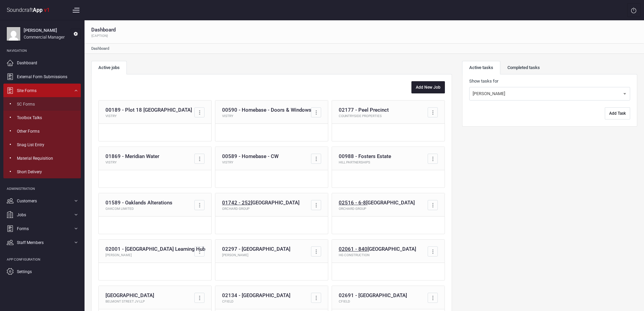 The image size is (644, 311). I want to click on h5: 00988 - Fosters Estate, so click(365, 156).